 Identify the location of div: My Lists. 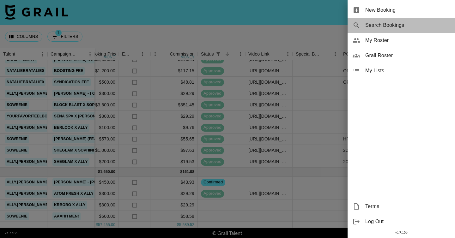
(401, 71).